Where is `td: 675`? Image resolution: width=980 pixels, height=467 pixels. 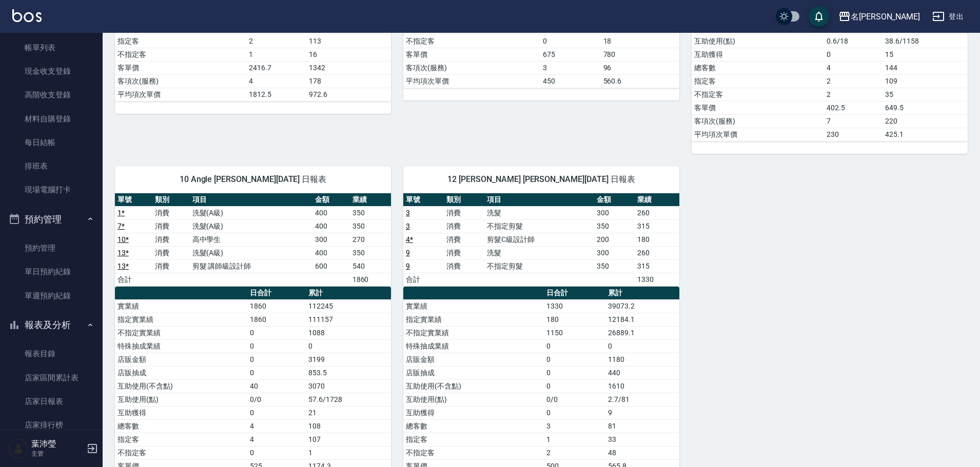 td: 675 is located at coordinates (571, 55).